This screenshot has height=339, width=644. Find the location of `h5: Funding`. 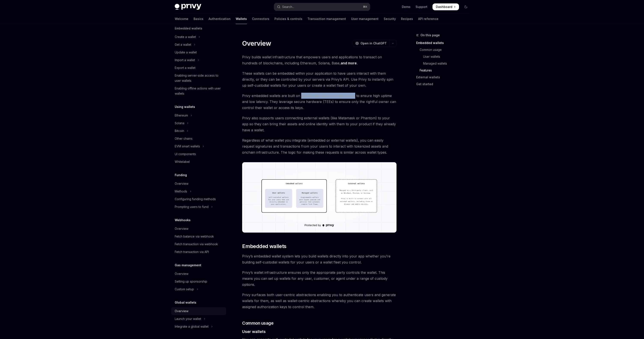

h5: Funding is located at coordinates (181, 175).